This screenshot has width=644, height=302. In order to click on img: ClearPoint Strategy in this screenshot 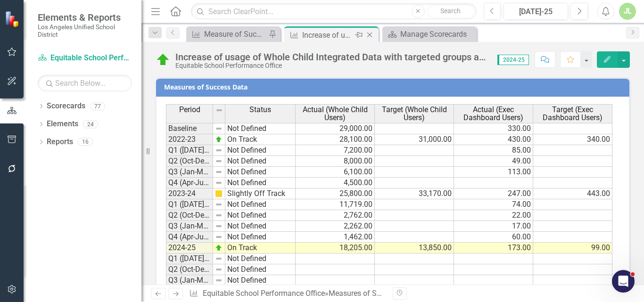, I will do `click(13, 18)`.